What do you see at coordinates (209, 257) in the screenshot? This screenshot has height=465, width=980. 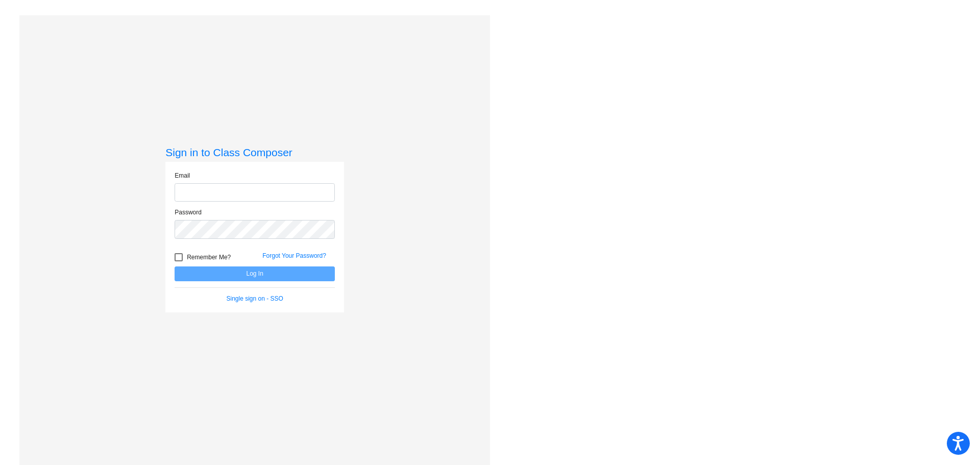 I see `span: Remember Me?` at bounding box center [209, 257].